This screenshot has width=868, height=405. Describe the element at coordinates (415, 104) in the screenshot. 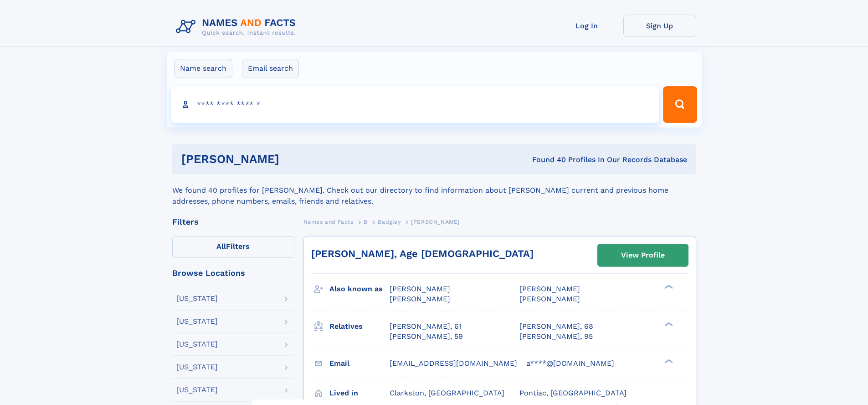

I see `input: search input` at that location.